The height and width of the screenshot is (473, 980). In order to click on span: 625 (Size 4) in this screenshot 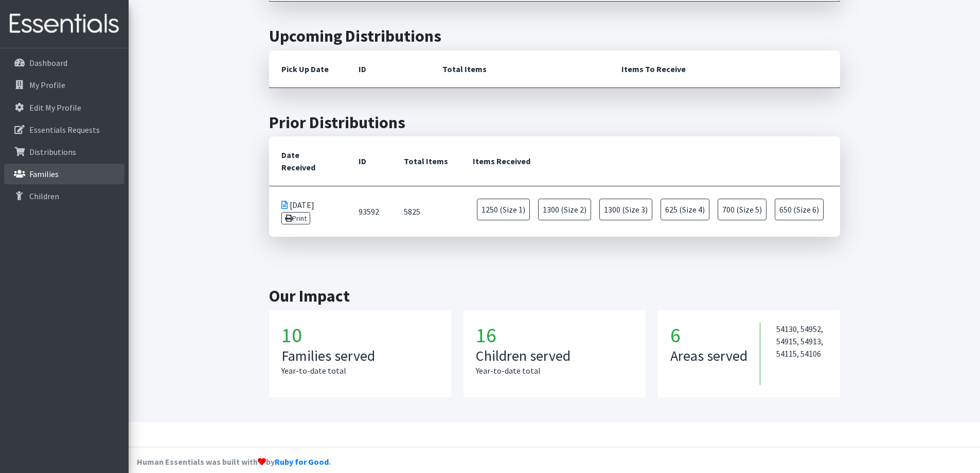, I will do `click(685, 210)`.